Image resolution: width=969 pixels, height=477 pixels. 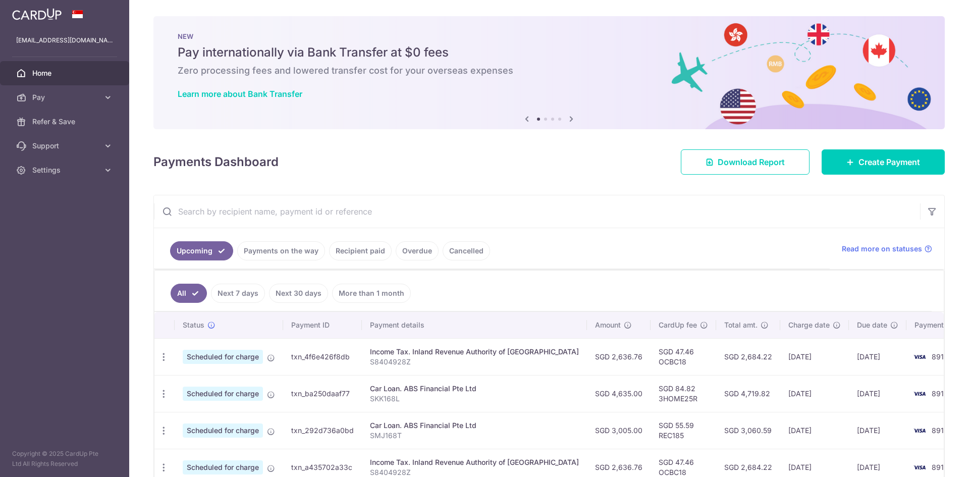 What do you see at coordinates (189, 293) in the screenshot?
I see `a: All` at bounding box center [189, 293].